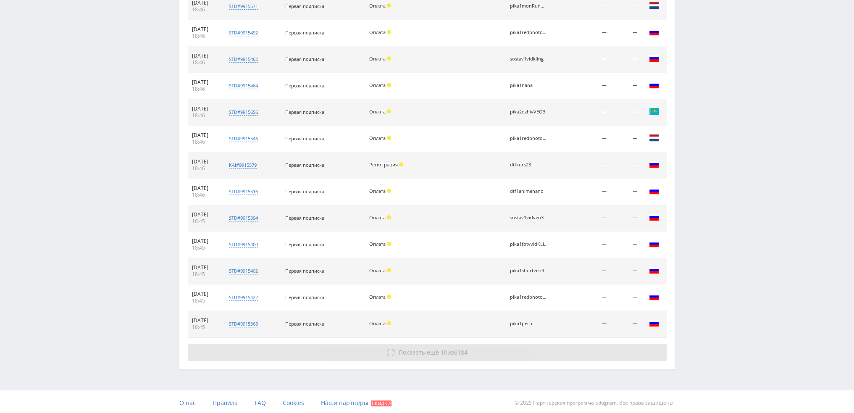 The image size is (854, 413). Describe the element at coordinates (293, 403) in the screenshot. I see `span: Cookies` at that location.